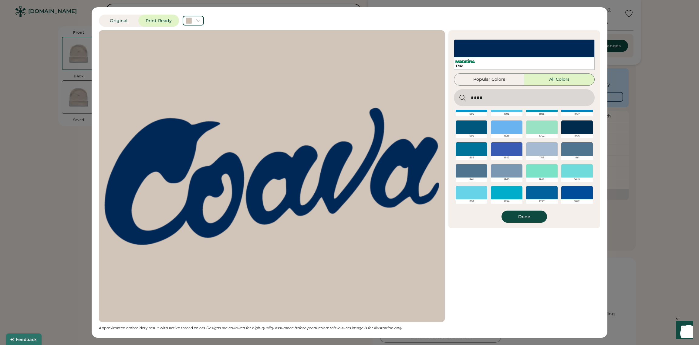 Image resolution: width=699 pixels, height=345 pixels. What do you see at coordinates (542, 114) in the screenshot?
I see `div: 1895` at bounding box center [542, 114].